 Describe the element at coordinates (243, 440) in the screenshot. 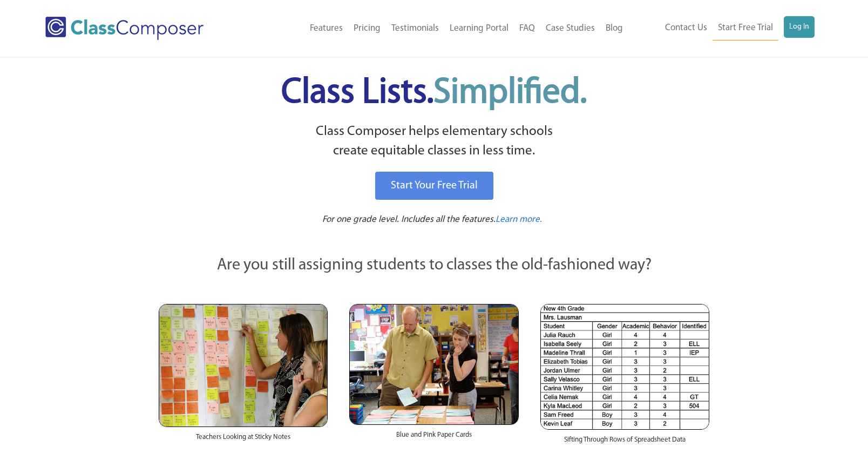

I see `div: Teachers Looking at Sticky Notes` at that location.